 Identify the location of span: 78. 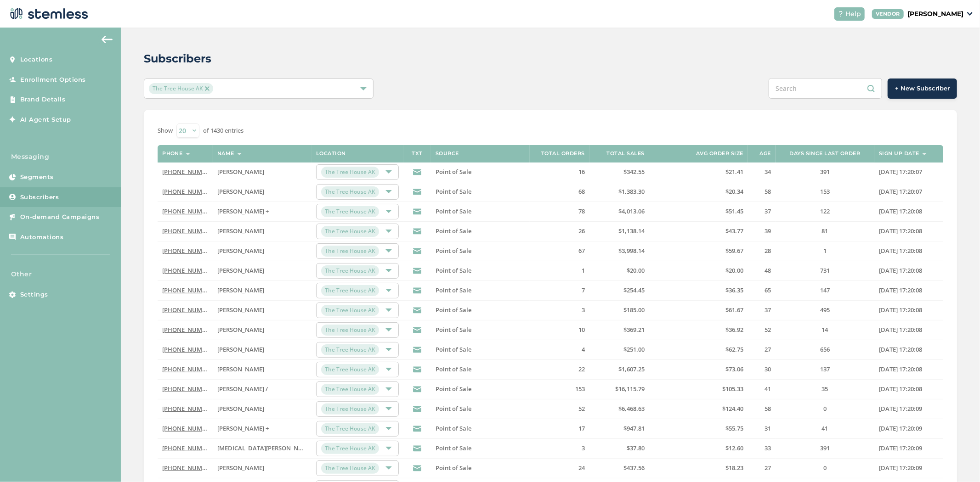
(582, 211).